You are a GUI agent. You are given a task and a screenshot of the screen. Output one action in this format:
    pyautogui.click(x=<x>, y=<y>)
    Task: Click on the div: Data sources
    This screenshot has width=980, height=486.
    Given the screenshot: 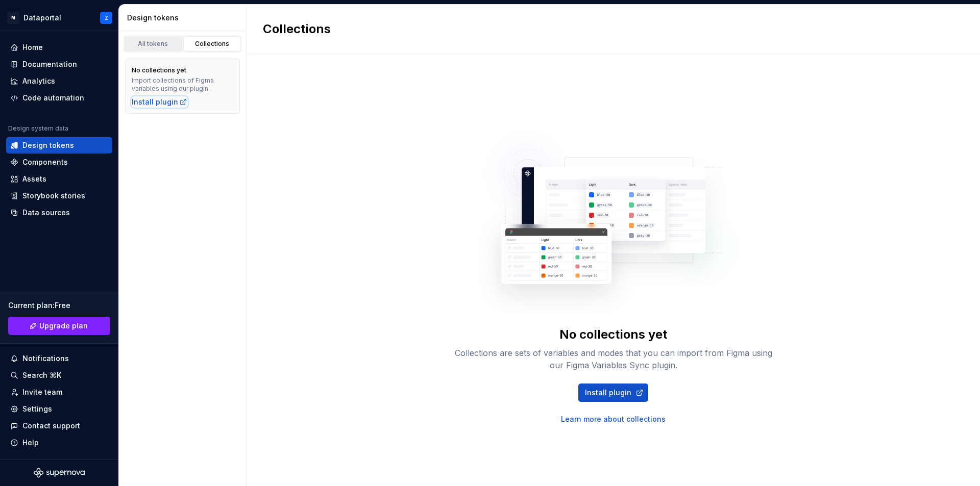 What is the action you would take?
    pyautogui.click(x=46, y=213)
    